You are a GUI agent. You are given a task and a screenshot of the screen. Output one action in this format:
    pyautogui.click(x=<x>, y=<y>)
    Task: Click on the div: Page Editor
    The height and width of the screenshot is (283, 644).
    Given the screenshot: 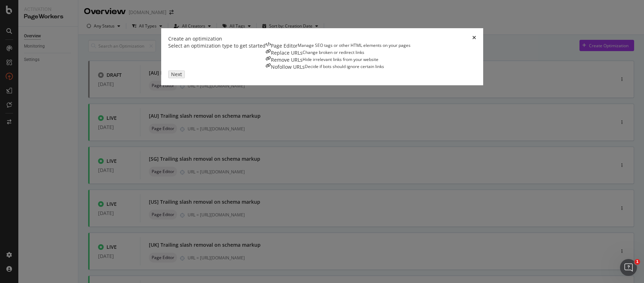 What is the action you would take?
    pyautogui.click(x=284, y=46)
    